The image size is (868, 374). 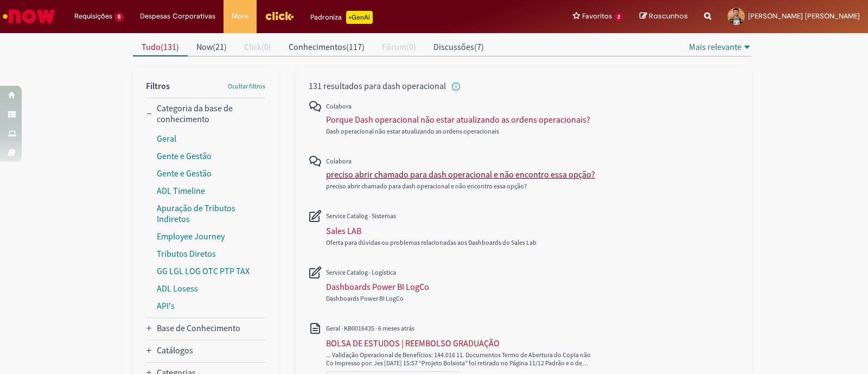 What do you see at coordinates (119, 17) in the screenshot?
I see `span: 5` at bounding box center [119, 17].